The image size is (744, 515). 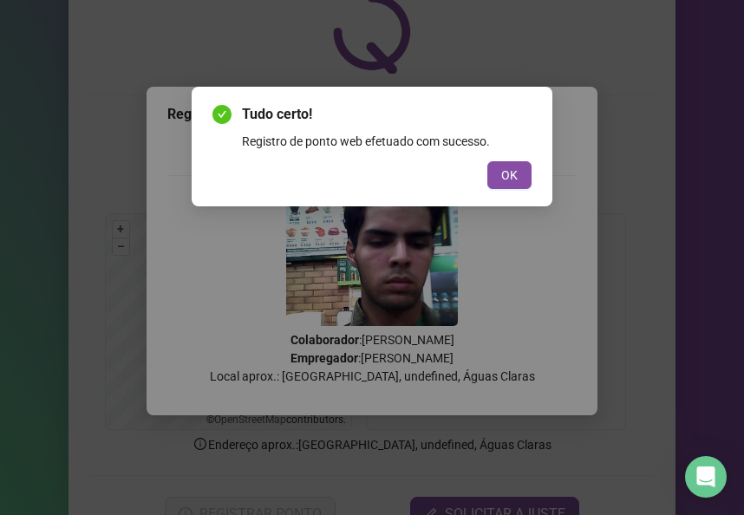 What do you see at coordinates (706, 477) in the screenshot?
I see `div: Open Intercom Messenger` at bounding box center [706, 477].